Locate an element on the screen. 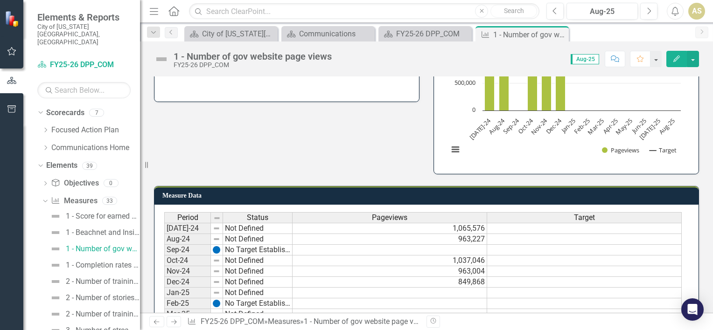 This screenshot has height=330, width=713. button: AS is located at coordinates (696, 11).